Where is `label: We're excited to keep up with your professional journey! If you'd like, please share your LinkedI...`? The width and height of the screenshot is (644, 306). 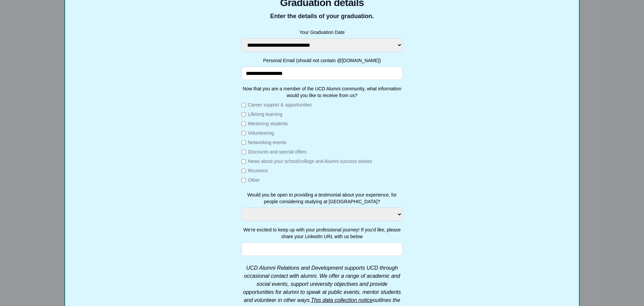
label: We're excited to keep up with your professional journey! If you'd like, please share your LinkedI... is located at coordinates (322, 233).